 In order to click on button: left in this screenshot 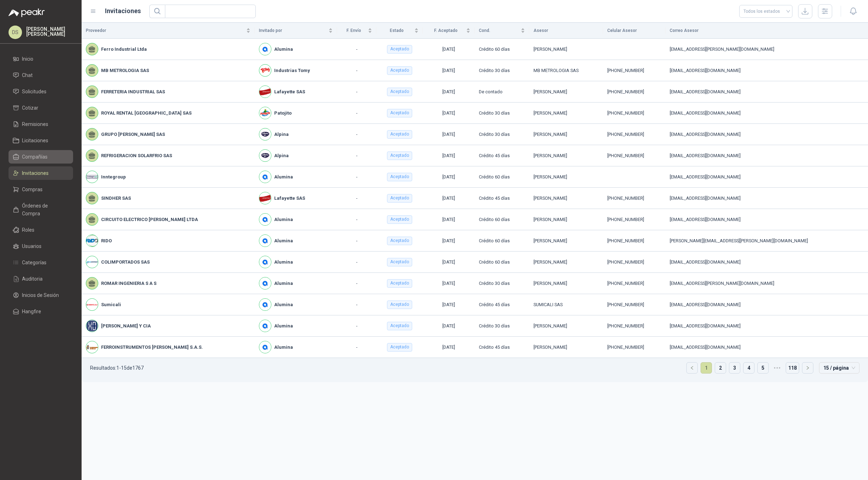, I will do `click(692, 368)`.